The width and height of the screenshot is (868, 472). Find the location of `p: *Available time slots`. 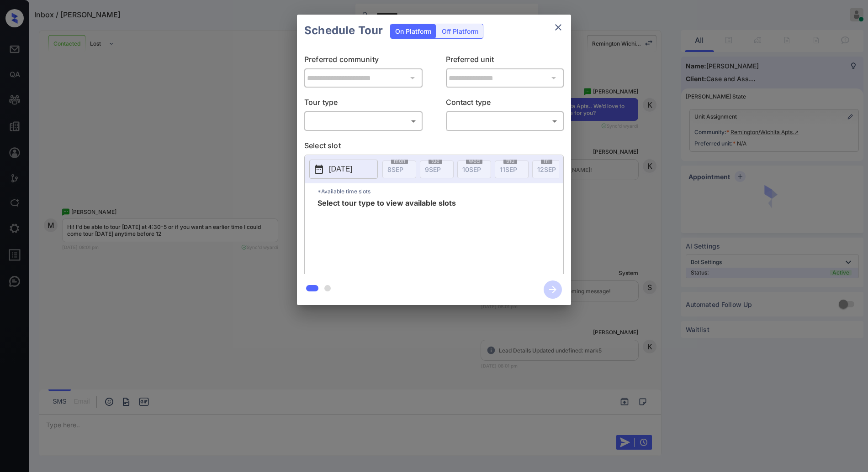

p: *Available time slots is located at coordinates (440, 191).